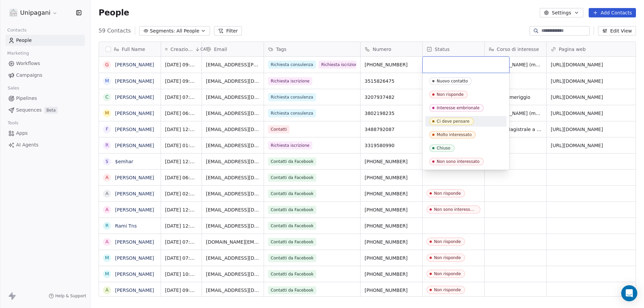 This screenshot has height=308, width=644. What do you see at coordinates (453, 122) in the screenshot?
I see `div: Ci deve pensare` at bounding box center [453, 122].